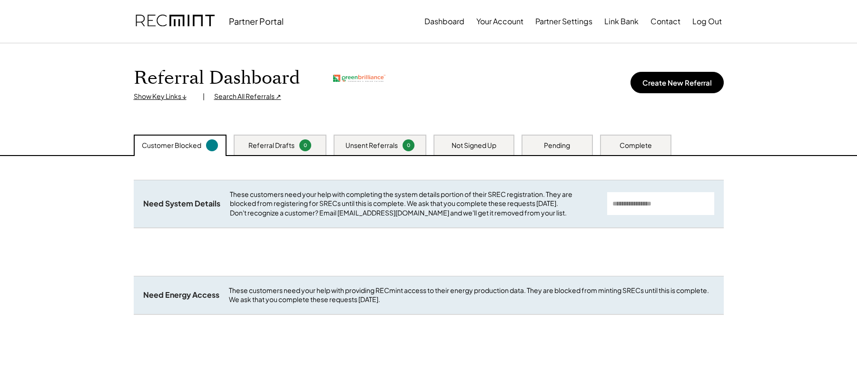 This screenshot has height=391, width=857. Describe the element at coordinates (175, 21) in the screenshot. I see `img: recmint-logotype%403x.png` at that location.